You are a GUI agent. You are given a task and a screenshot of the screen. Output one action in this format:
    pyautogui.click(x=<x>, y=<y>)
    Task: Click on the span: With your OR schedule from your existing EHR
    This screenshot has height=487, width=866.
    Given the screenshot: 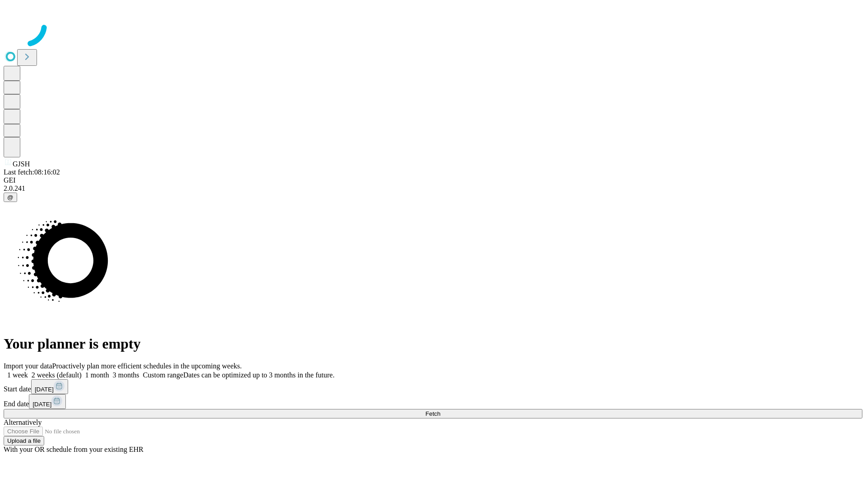 What is the action you would take?
    pyautogui.click(x=73, y=449)
    